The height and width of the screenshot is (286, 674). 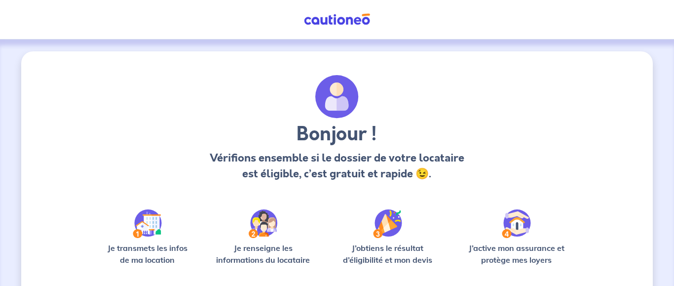 I want to click on h3: Bonjour !, so click(x=337, y=134).